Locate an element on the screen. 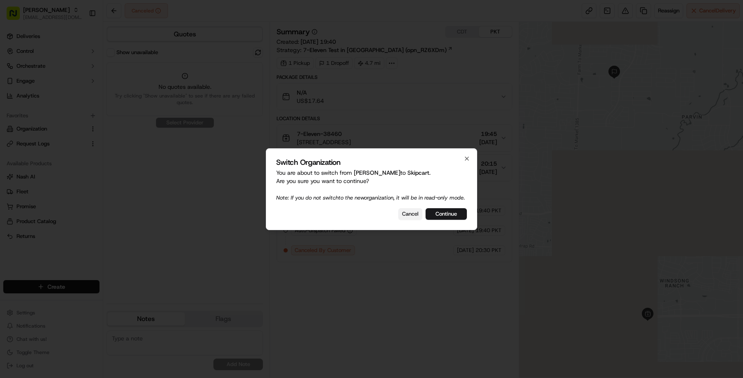 This screenshot has height=378, width=743. button: Continue is located at coordinates (446, 214).